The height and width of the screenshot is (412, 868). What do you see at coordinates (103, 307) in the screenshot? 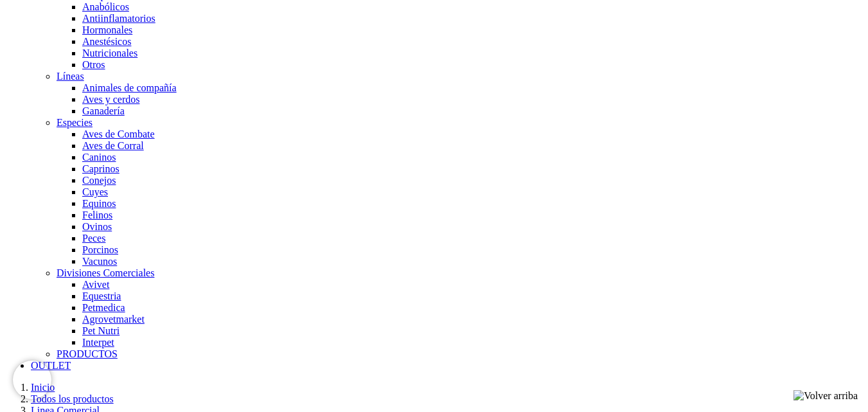
I see `span: Petmedica` at bounding box center [103, 307].